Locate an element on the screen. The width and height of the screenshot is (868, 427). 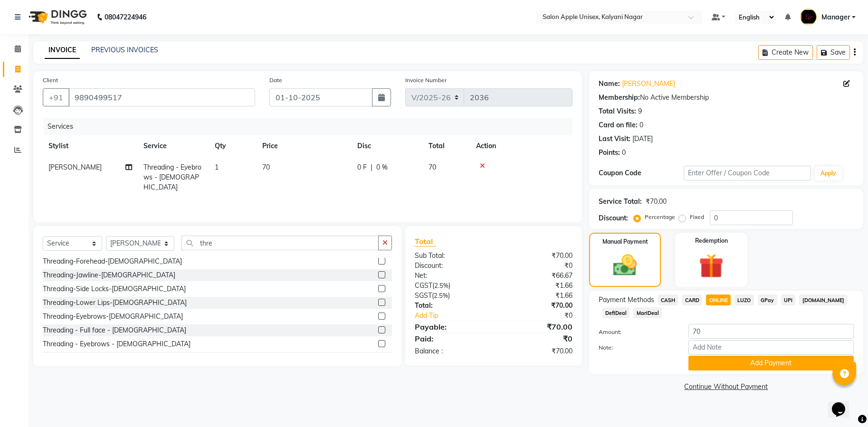
span: 0 % is located at coordinates (382, 167).